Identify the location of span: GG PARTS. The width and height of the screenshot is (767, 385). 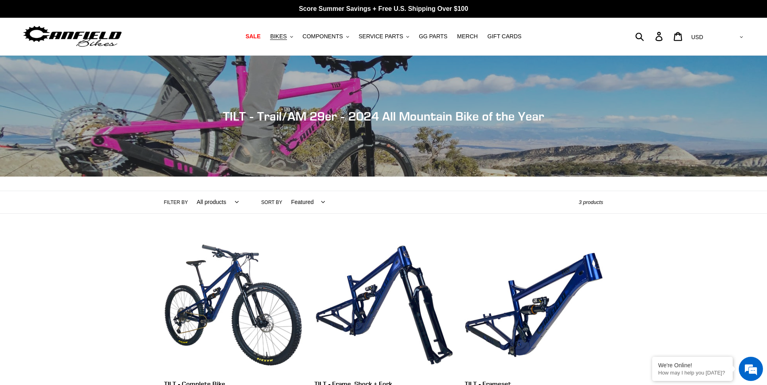
(433, 36).